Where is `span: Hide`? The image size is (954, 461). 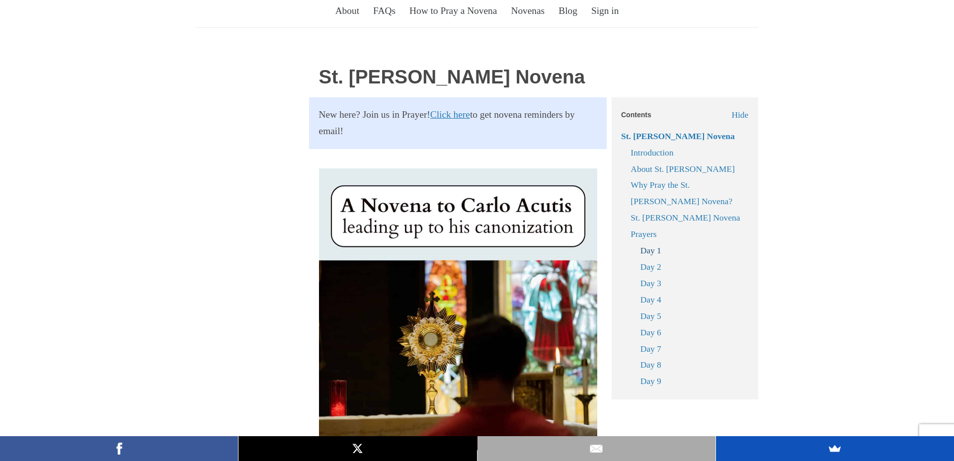 span: Hide is located at coordinates (740, 115).